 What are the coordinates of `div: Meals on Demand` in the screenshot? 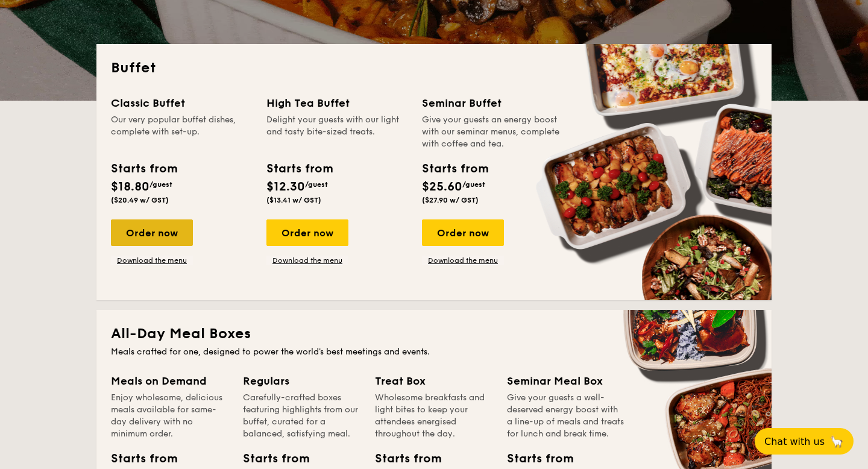 It's located at (170, 381).